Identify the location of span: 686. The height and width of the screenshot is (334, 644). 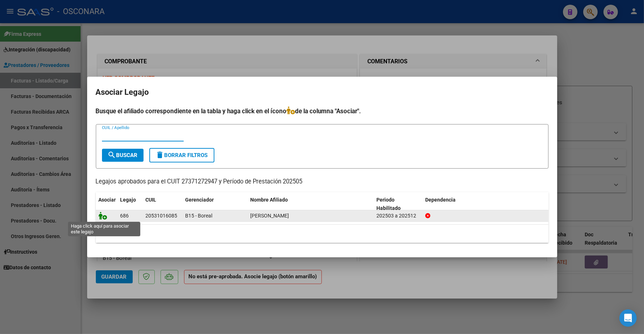
(125, 216).